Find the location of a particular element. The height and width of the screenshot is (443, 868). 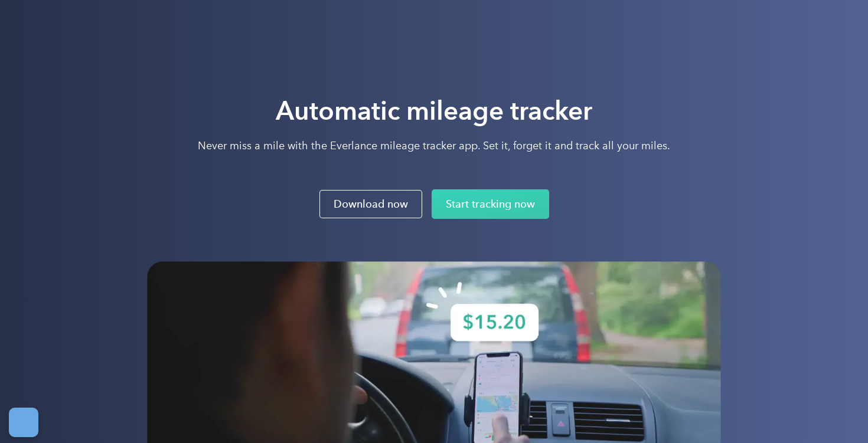

button: Cookies Settings is located at coordinates (24, 422).